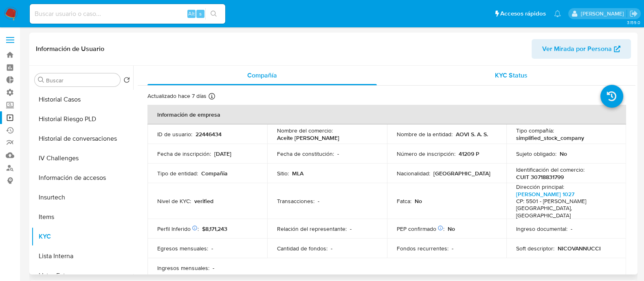 The image size is (644, 281). What do you see at coordinates (201, 14) in the screenshot?
I see `span: s` at bounding box center [201, 14].